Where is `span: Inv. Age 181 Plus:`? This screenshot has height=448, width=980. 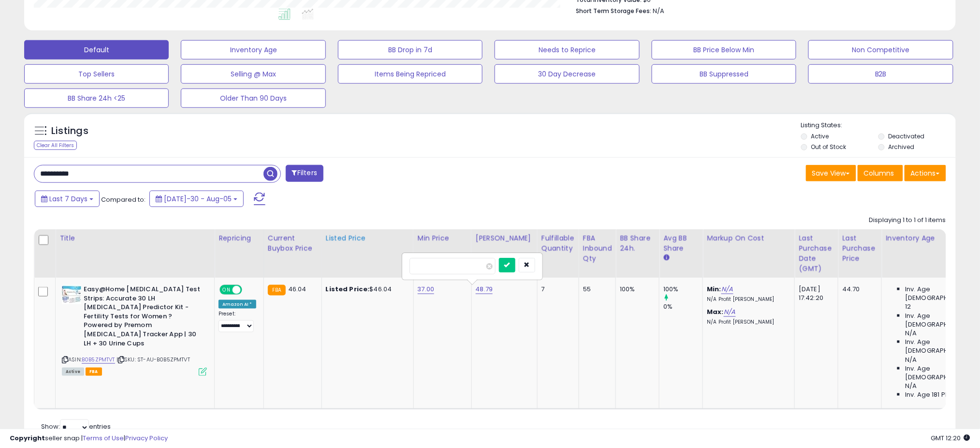 span: Inv. Age 181 Plus: is located at coordinates (930, 395).